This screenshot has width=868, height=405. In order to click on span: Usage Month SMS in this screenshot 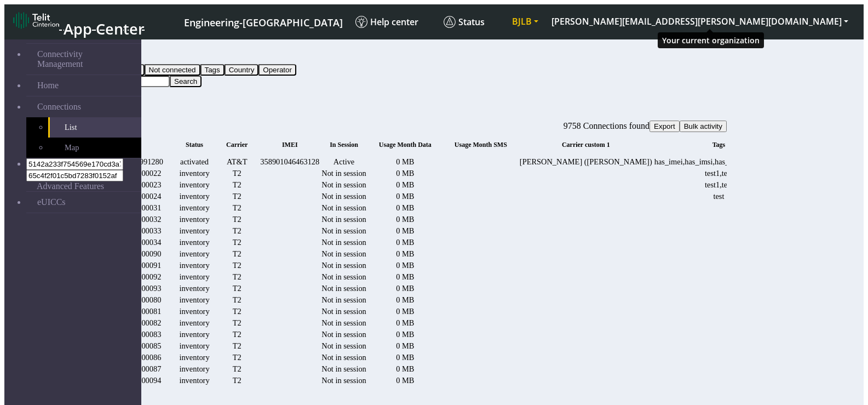, I will do `click(481, 145)`.